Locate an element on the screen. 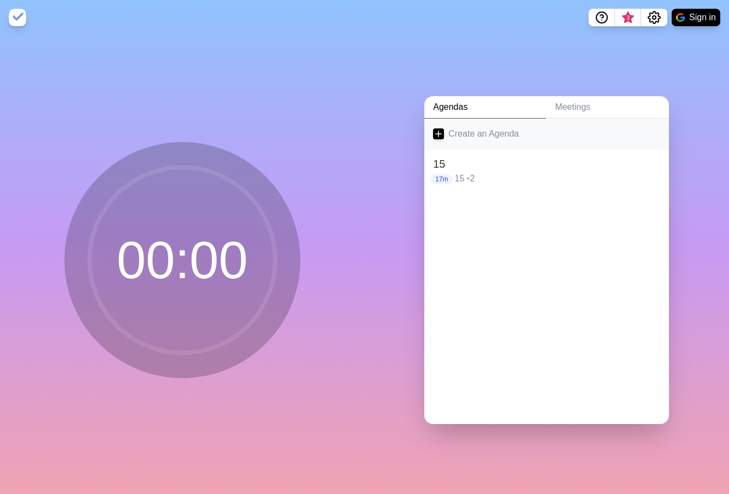  img: timeblocks logo is located at coordinates (17, 17).